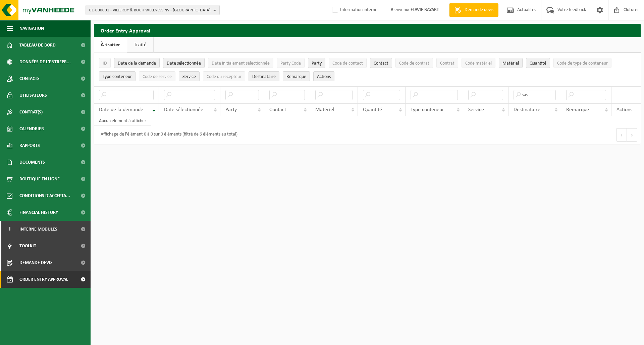 Image resolution: width=644 pixels, height=345 pixels. I want to click on button: PartyParty: Activate to sort, so click(316, 63).